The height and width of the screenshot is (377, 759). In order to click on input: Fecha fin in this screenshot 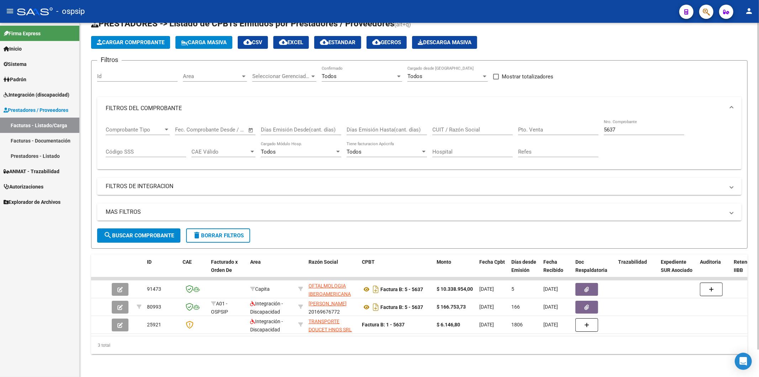, I will do `click(227, 130)`.